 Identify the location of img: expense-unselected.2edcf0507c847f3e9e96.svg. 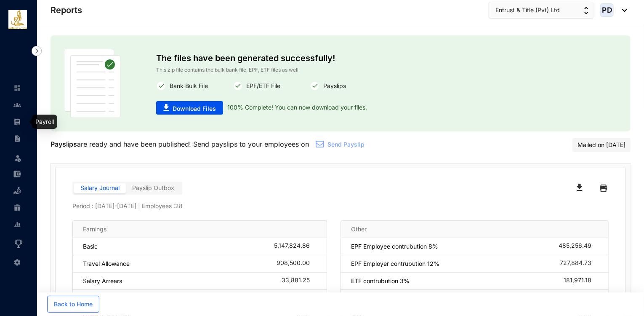
(18, 174).